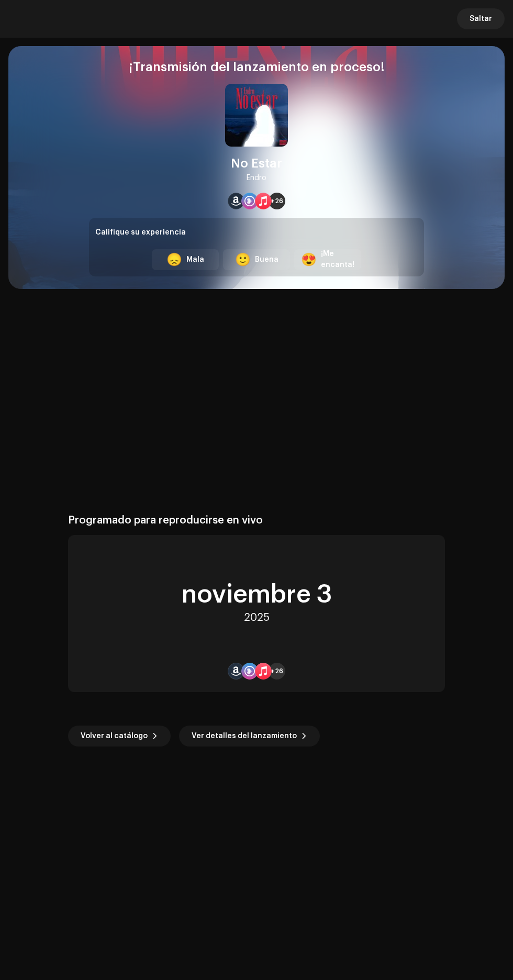 Image resolution: width=513 pixels, height=980 pixels. I want to click on div: ¡Me encanta!, so click(338, 259).